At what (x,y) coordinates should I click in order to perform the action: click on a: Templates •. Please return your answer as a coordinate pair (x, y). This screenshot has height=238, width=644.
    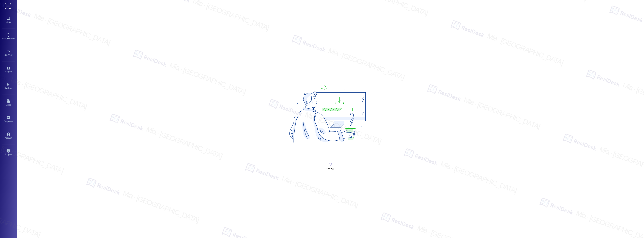
    Looking at the image, I should click on (8, 119).